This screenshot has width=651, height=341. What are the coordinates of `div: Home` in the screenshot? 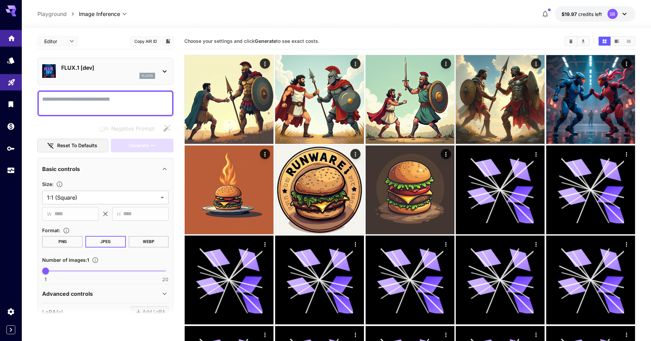 It's located at (12, 36).